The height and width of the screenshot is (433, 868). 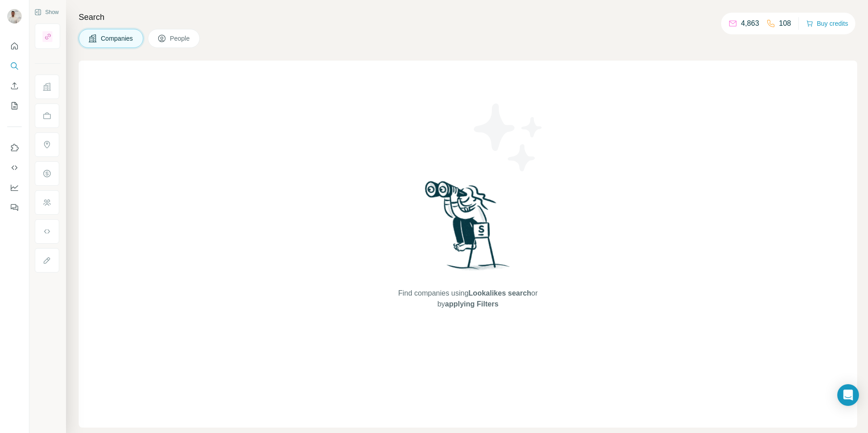 What do you see at coordinates (468, 229) in the screenshot?
I see `img: Surfe Illustration - Woman searching with binoculars` at bounding box center [468, 229].